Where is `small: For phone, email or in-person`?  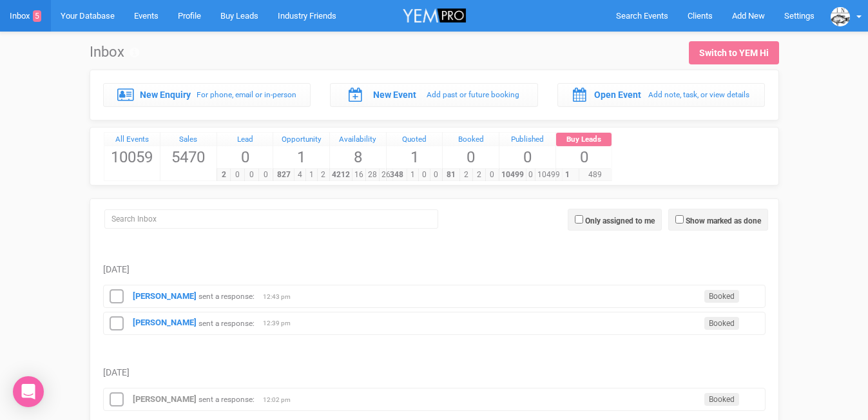
small: For phone, email or in-person is located at coordinates (246, 95).